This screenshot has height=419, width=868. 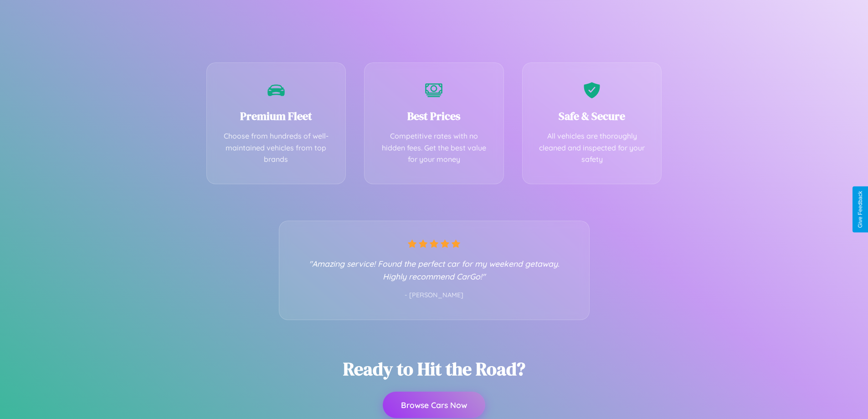 What do you see at coordinates (434, 270) in the screenshot?
I see `p: "Amazing service! Found the perfect car for my weekend getaway. Highly recommend CarGo!"` at bounding box center [434, 270].